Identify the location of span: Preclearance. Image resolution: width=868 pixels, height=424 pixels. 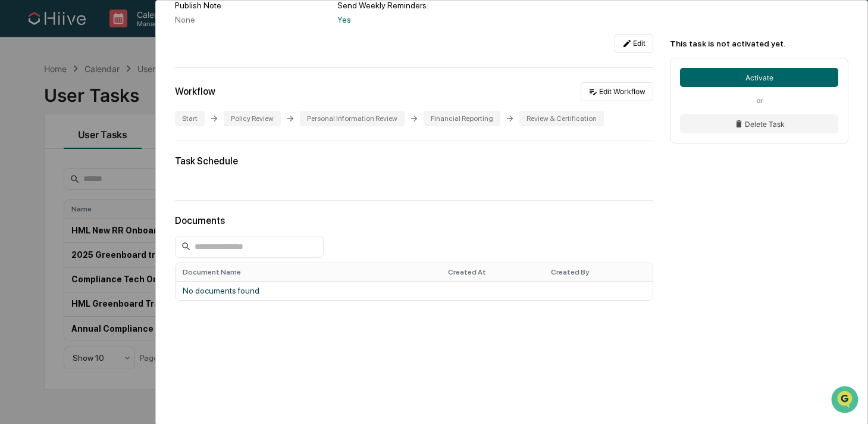
(50, 156).